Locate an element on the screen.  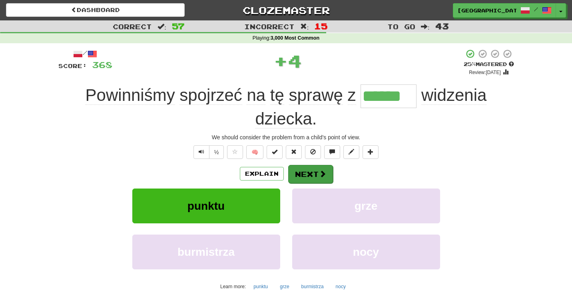
div: We should consider the problem from a child's point of view. is located at coordinates (286, 137).